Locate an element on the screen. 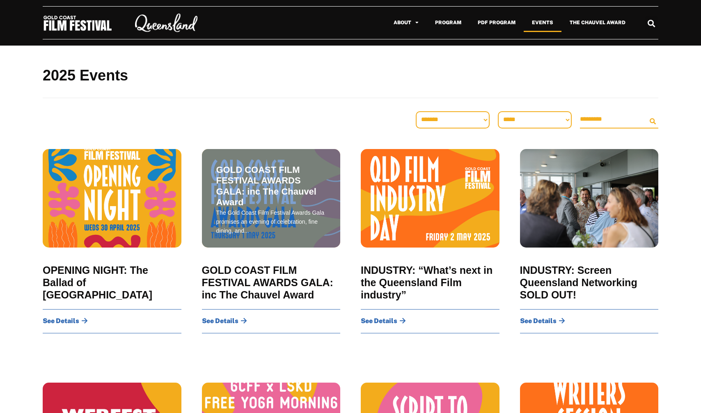 The image size is (701, 413). span: INDUSTRY: “What’s next in the Queensland Film industry” is located at coordinates (430, 282).